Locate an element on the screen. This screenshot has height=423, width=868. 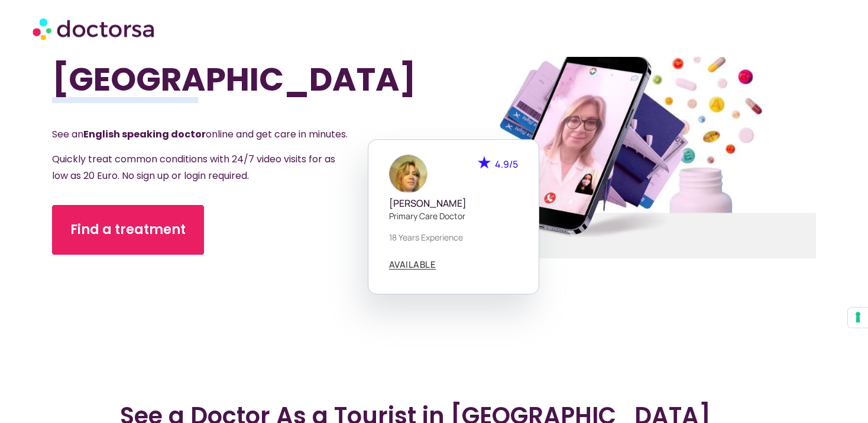
p: 18 years experience is located at coordinates (453, 237).